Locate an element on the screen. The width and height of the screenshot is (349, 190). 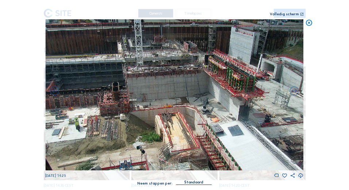
div: Neem stappen per: is located at coordinates (155, 184).